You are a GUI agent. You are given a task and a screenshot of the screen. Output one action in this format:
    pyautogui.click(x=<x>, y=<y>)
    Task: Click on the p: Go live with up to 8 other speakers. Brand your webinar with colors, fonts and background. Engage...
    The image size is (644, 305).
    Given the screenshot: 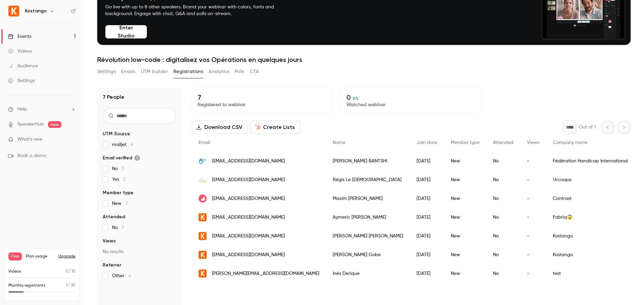 What is the action you would take?
    pyautogui.click(x=198, y=10)
    